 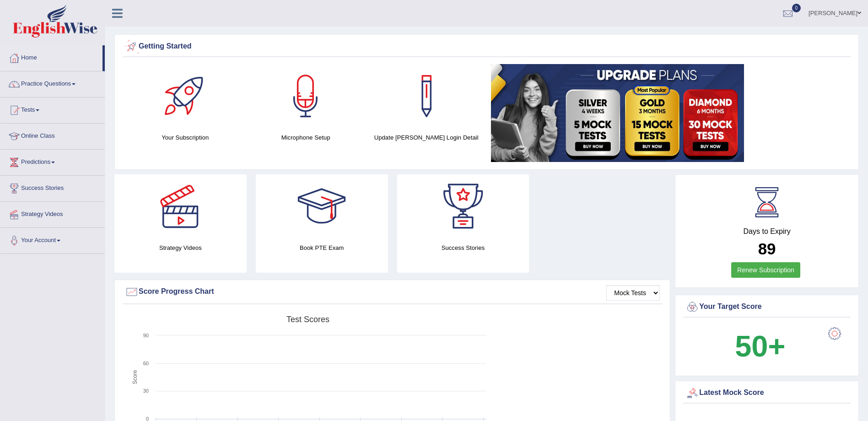 I want to click on a: Renew Subscription, so click(x=766, y=270).